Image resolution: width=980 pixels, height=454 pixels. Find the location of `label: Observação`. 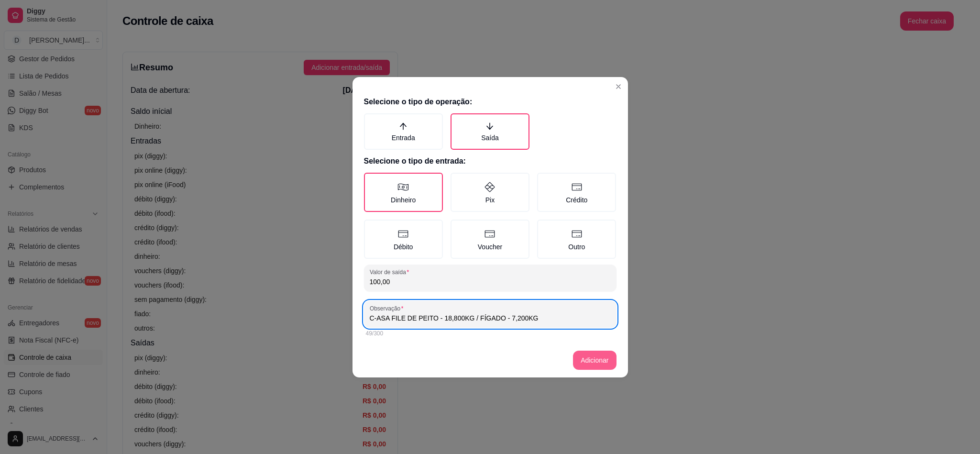

label: Observação is located at coordinates (388, 308).